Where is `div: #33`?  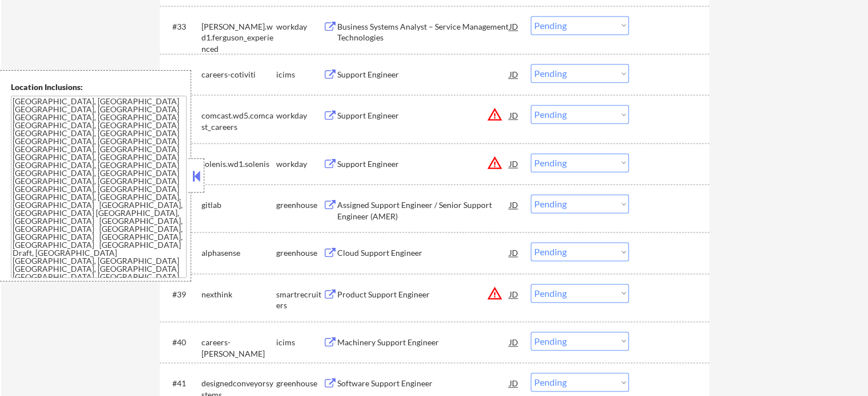 div: #33 is located at coordinates (182, 27).